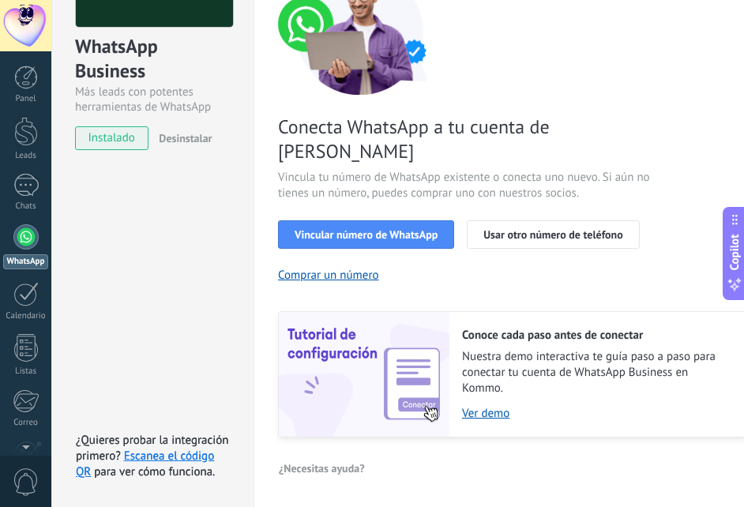  Describe the element at coordinates (185, 138) in the screenshot. I see `span: Desinstalar` at that location.